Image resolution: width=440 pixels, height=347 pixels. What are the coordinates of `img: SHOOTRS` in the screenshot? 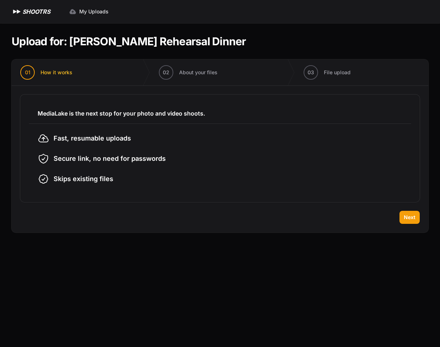 It's located at (17, 12).